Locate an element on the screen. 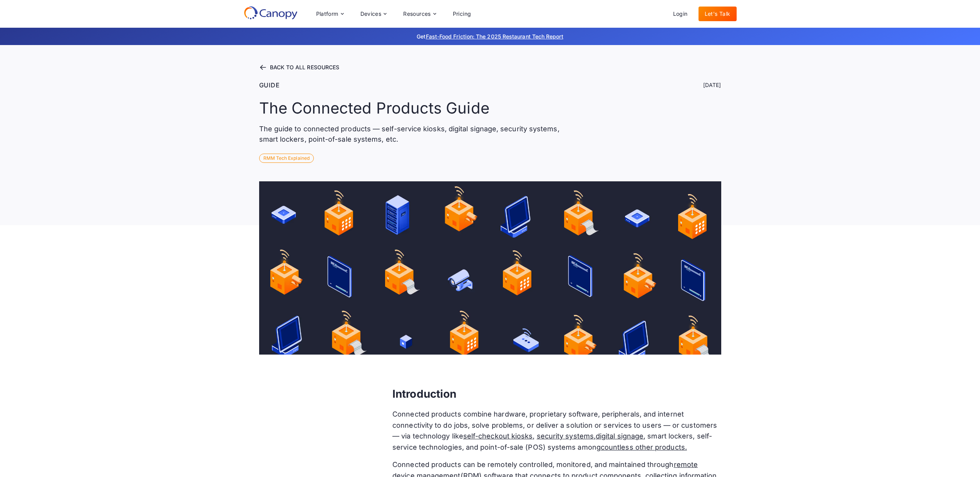 Image resolution: width=980 pixels, height=477 pixels. p: The guide to connected products — self-service kiosks, digital signage, security systems, smart l... is located at coordinates (412, 134).